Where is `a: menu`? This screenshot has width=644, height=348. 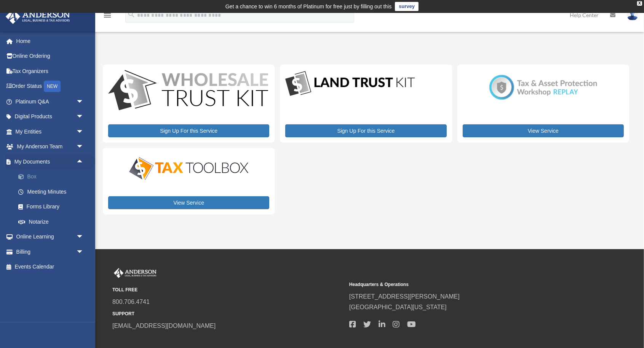
a: menu is located at coordinates (107, 17).